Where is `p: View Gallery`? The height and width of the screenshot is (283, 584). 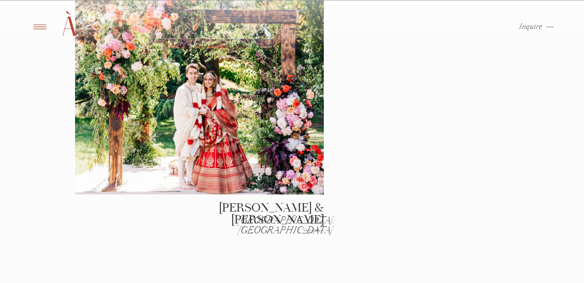 p: View Gallery is located at coordinates (297, 233).